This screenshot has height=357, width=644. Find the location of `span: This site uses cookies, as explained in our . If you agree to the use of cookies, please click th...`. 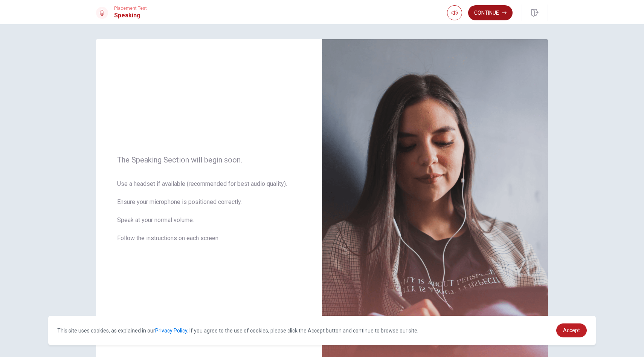

span: This site uses cookies, as explained in our . If you agree to the use of cookies, please click th... is located at coordinates (238, 331).